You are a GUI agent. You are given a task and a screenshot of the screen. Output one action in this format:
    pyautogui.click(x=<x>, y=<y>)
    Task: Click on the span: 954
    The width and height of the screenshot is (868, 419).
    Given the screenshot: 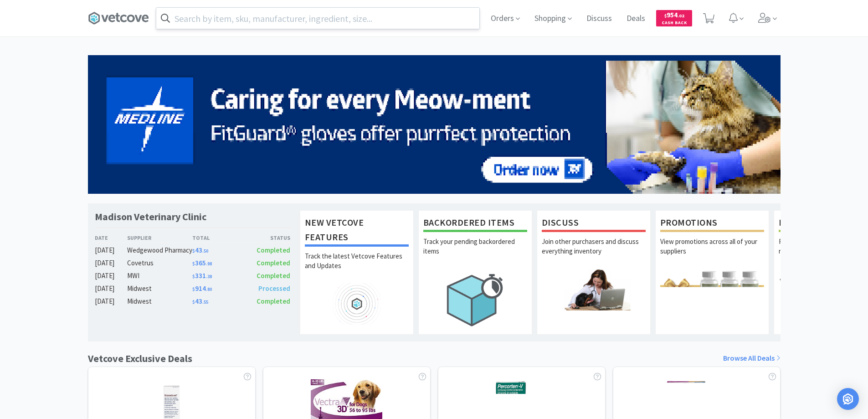 What is the action you would take?
    pyautogui.click(x=674, y=15)
    